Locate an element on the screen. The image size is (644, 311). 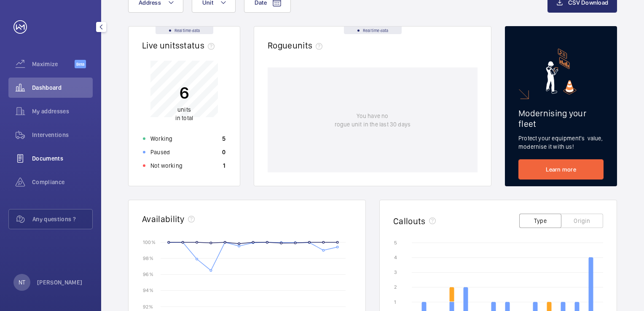
p: 1 is located at coordinates (224, 166).